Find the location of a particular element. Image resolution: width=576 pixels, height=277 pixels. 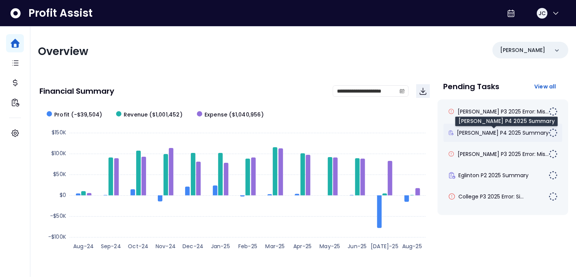

text: $0 is located at coordinates (63, 195).